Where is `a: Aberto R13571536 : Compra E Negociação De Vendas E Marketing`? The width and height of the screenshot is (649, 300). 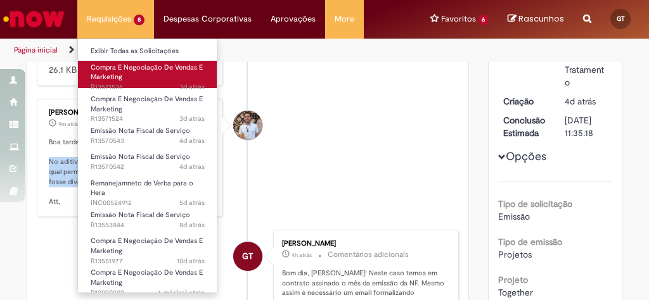
a: Aberto R13571536 : Compra E Negociação De Vendas E Marketing is located at coordinates (148, 74).